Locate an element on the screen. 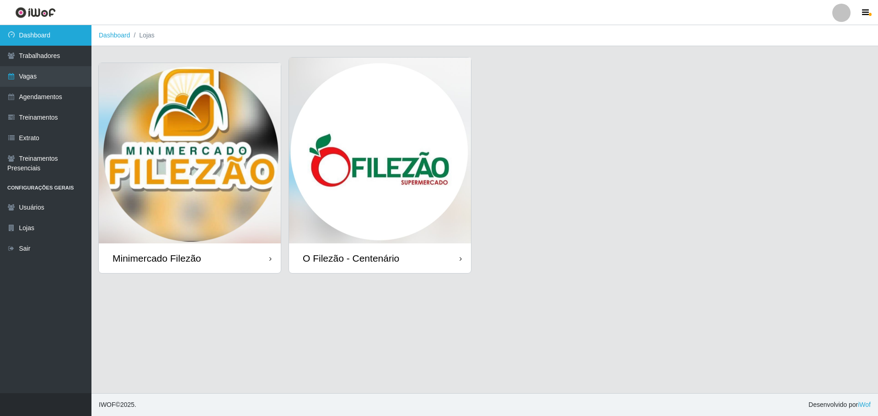  span: IWOF is located at coordinates (107, 405).